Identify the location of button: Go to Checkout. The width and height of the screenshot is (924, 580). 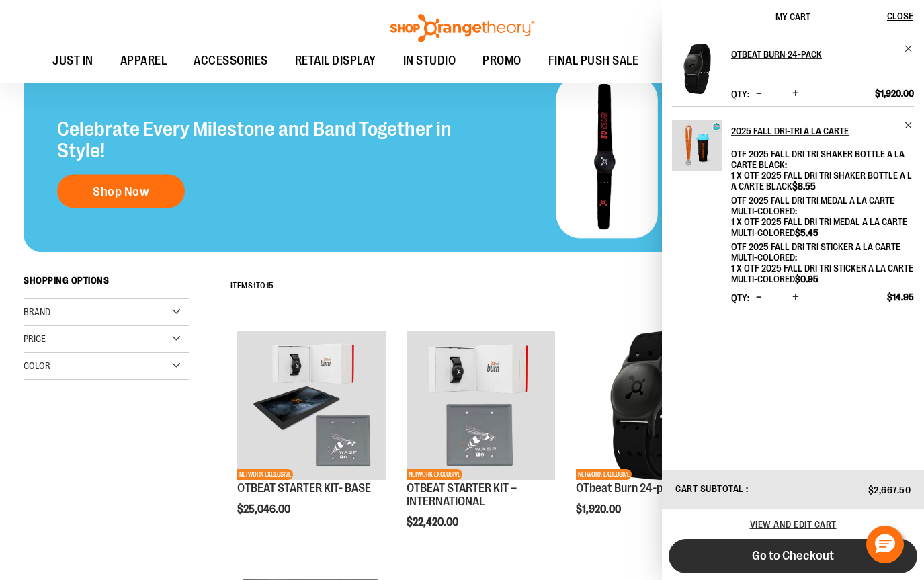
(794, 556).